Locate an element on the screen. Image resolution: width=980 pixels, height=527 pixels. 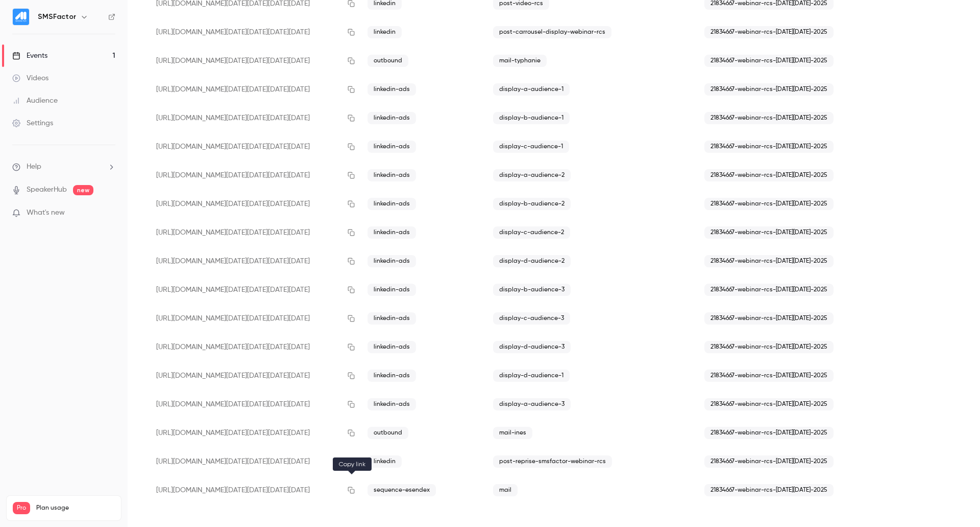
span: mail-ines is located at coordinates (512, 432).